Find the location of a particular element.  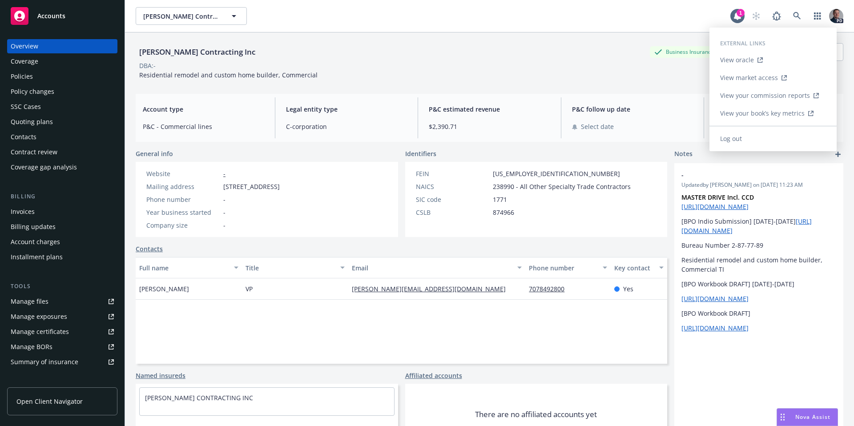

a: Search is located at coordinates (797, 16).